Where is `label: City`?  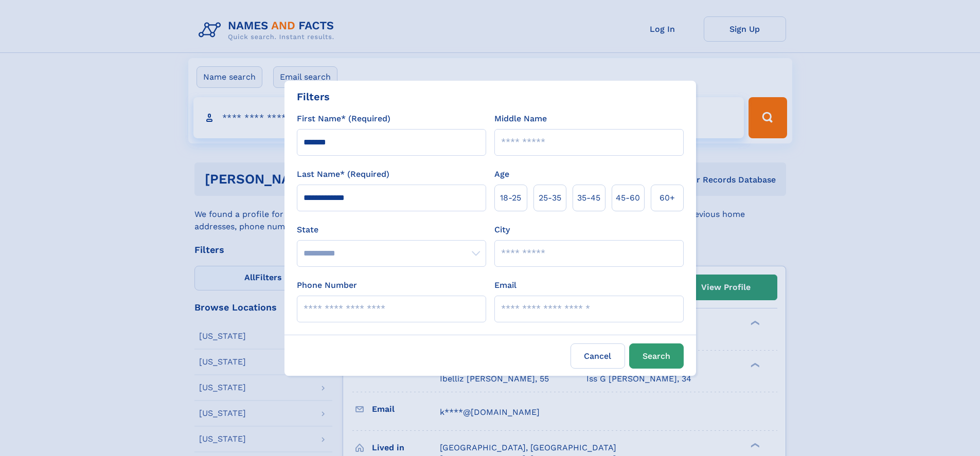 label: City is located at coordinates (502, 230).